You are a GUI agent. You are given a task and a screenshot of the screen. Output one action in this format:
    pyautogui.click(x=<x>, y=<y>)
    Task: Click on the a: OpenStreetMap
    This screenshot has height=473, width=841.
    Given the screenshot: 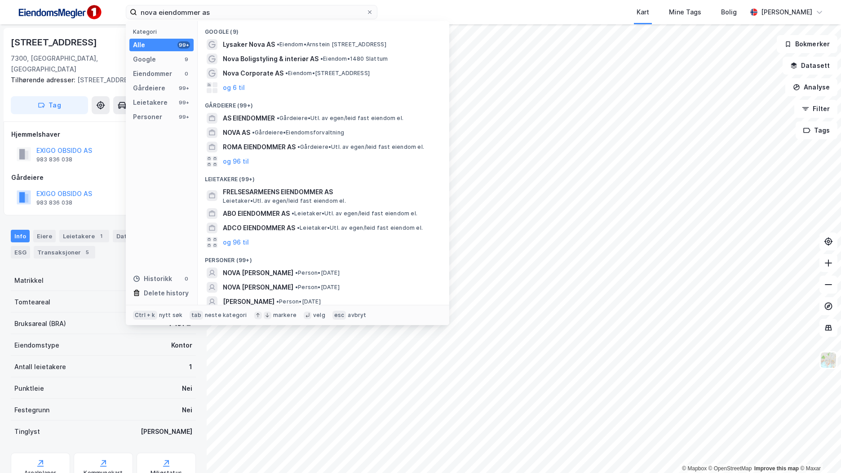 What is the action you would take?
    pyautogui.click(x=730, y=468)
    